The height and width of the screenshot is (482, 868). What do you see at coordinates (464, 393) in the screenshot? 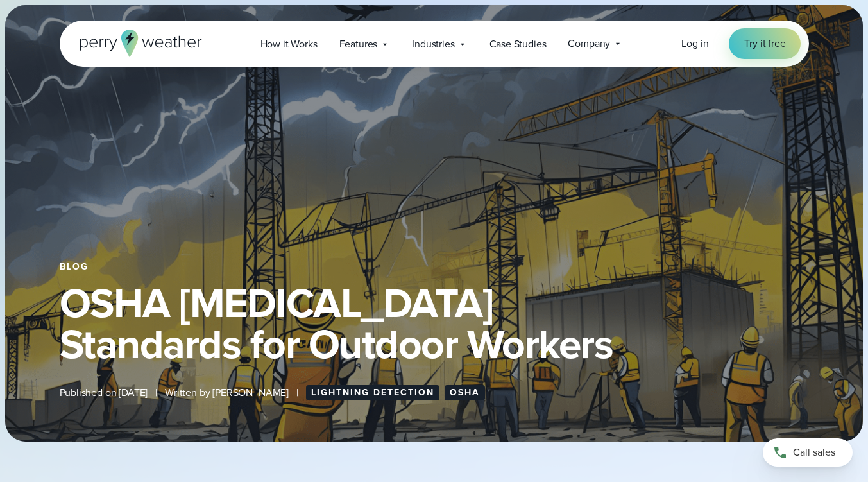
I see `a: OSHA` at bounding box center [464, 393].